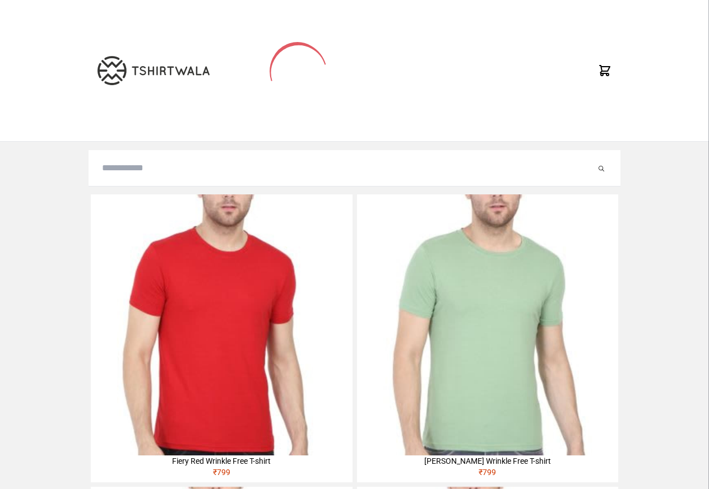 The width and height of the screenshot is (709, 489). What do you see at coordinates (221, 461) in the screenshot?
I see `div: Fiery Red Wrinkle Free T-shirt` at bounding box center [221, 461].